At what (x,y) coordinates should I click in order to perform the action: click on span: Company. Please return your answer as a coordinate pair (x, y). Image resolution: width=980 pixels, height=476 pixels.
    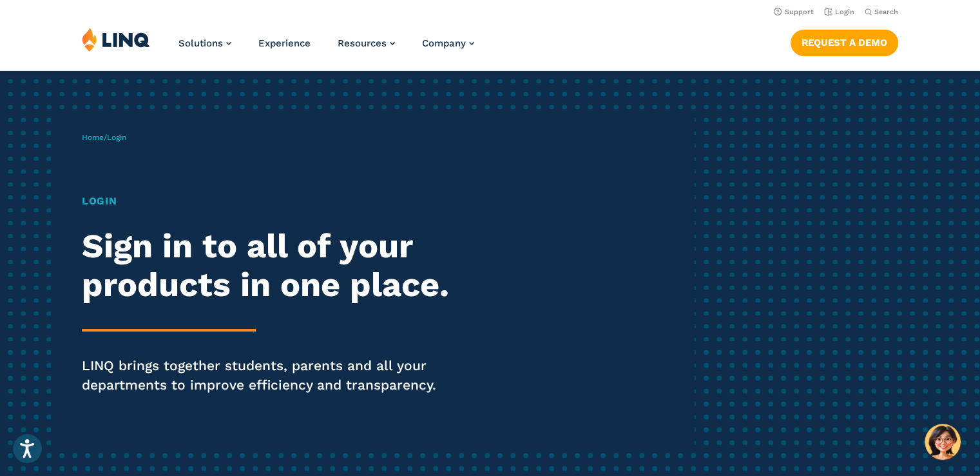
    Looking at the image, I should click on (444, 43).